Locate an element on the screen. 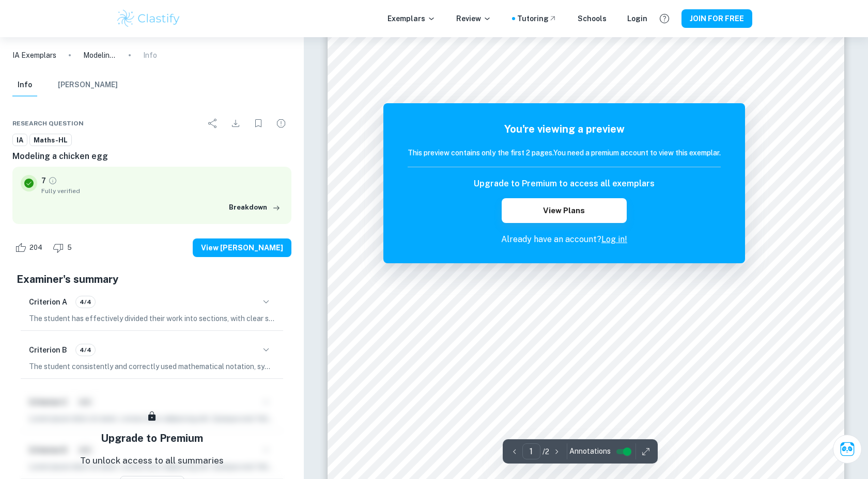  h5: Examiner's summary is located at coordinates (152, 279).